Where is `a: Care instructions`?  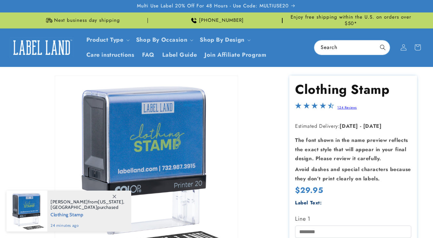
a: Care instructions is located at coordinates (110, 55).